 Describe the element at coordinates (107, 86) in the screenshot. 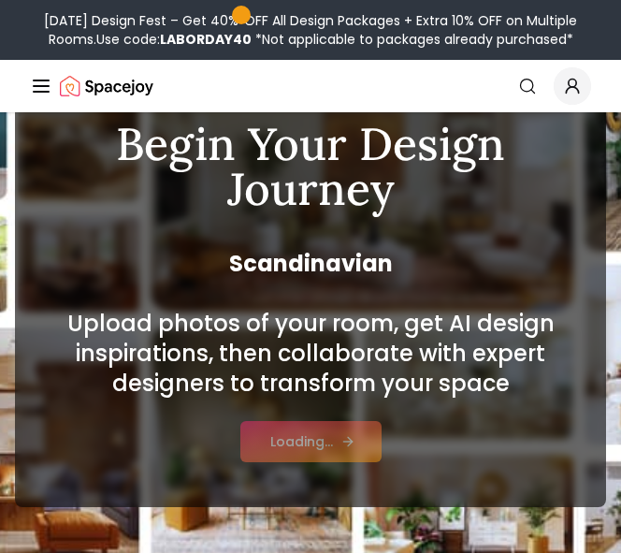

I see `img: Spacejoy Logo` at that location.